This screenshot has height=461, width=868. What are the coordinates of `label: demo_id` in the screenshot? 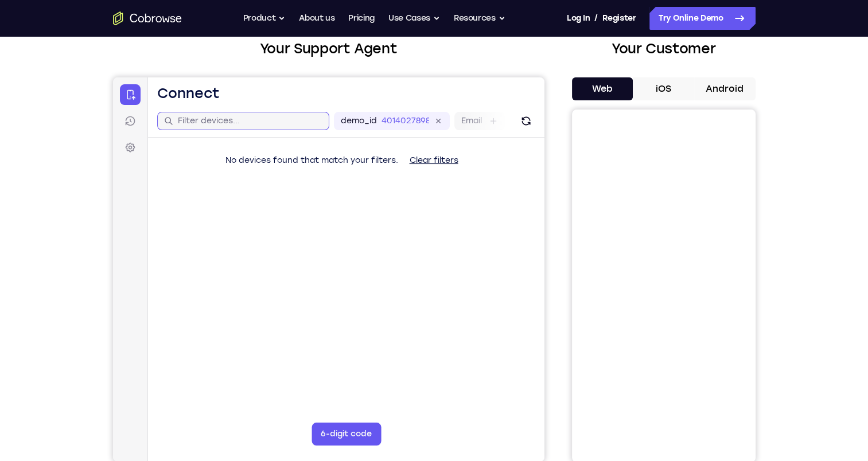 It's located at (246, 44).